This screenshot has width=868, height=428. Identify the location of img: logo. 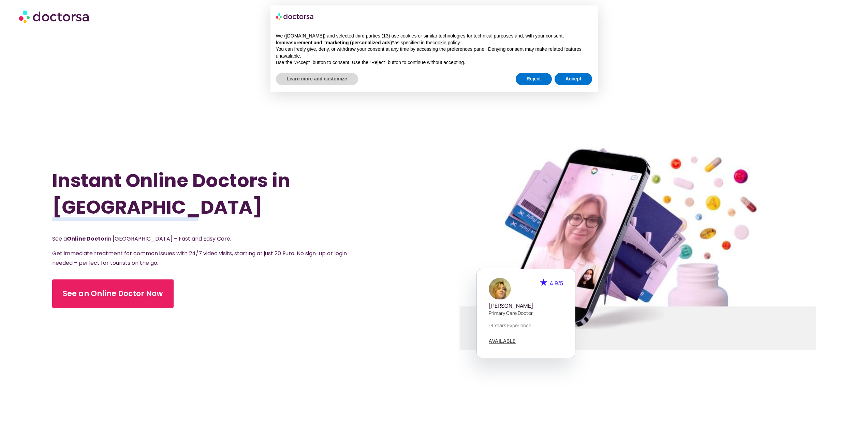
(295, 16).